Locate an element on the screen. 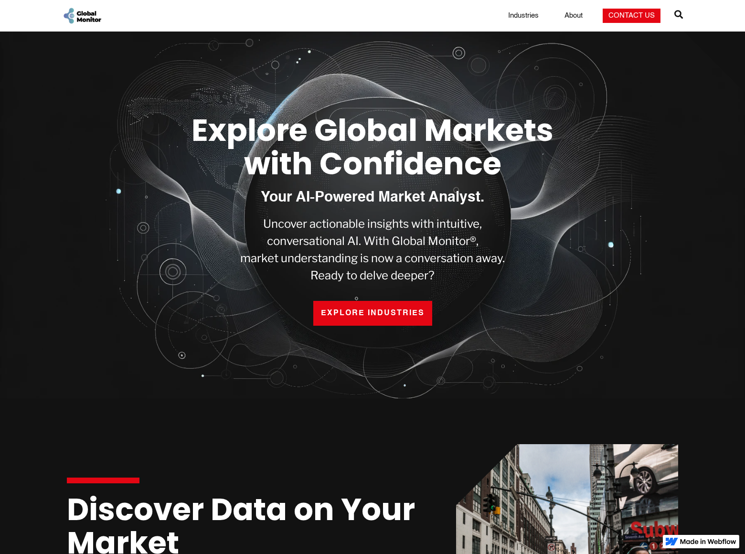 The height and width of the screenshot is (554, 745). a: Contact Us is located at coordinates (632, 16).